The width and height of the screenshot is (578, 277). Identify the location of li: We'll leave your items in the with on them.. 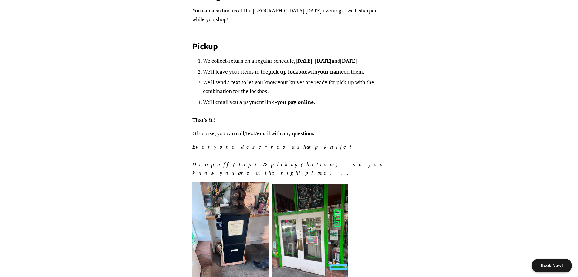
(294, 72).